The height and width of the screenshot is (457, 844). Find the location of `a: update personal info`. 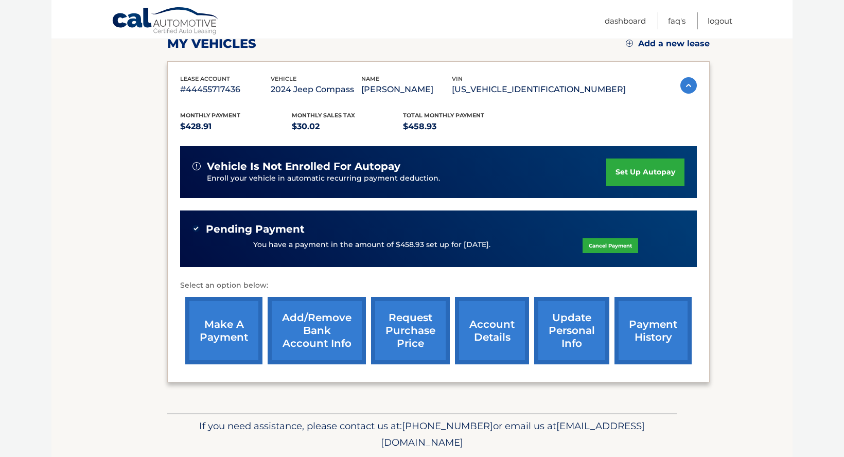

a: update personal info is located at coordinates (572, 330).